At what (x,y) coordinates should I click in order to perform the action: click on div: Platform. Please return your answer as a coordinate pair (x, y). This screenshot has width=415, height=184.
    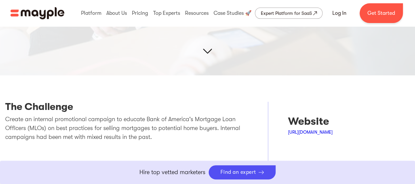
    Looking at the image, I should click on (91, 13).